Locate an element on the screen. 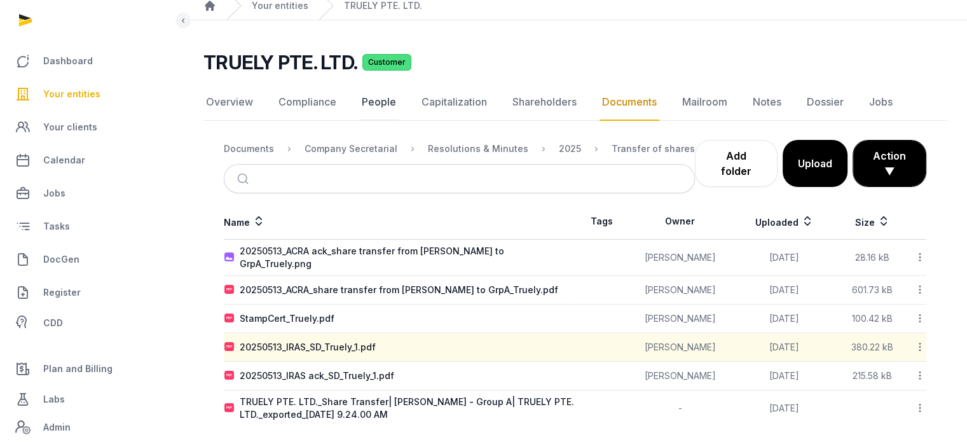  a: Dossier is located at coordinates (825, 102).